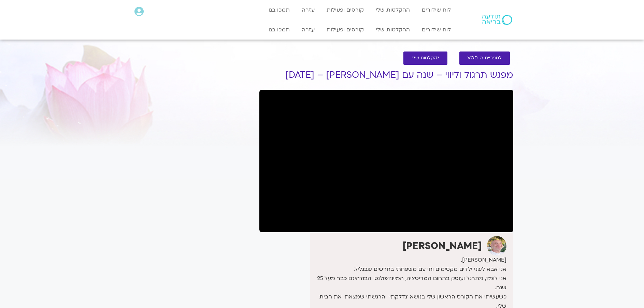 The image size is (644, 308). What do you see at coordinates (497, 20) in the screenshot?
I see `img: תודעה בריאה` at bounding box center [497, 20].